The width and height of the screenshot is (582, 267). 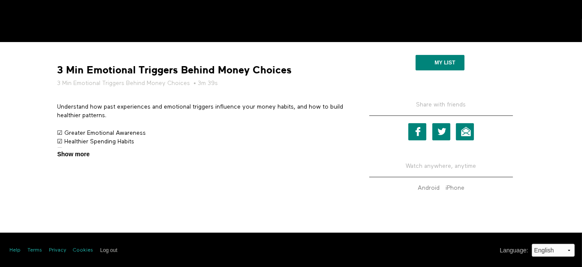 I want to click on p: ☑ Greater Emotional Awareness ☑ Healthier Spending Habits ☑ Improved Financial Control, so click(x=201, y=142).